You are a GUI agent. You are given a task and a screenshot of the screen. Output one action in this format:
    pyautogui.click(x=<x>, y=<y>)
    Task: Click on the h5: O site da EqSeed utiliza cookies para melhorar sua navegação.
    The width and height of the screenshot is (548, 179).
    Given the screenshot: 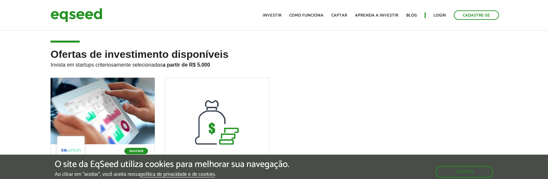 What is the action you would take?
    pyautogui.click(x=172, y=164)
    